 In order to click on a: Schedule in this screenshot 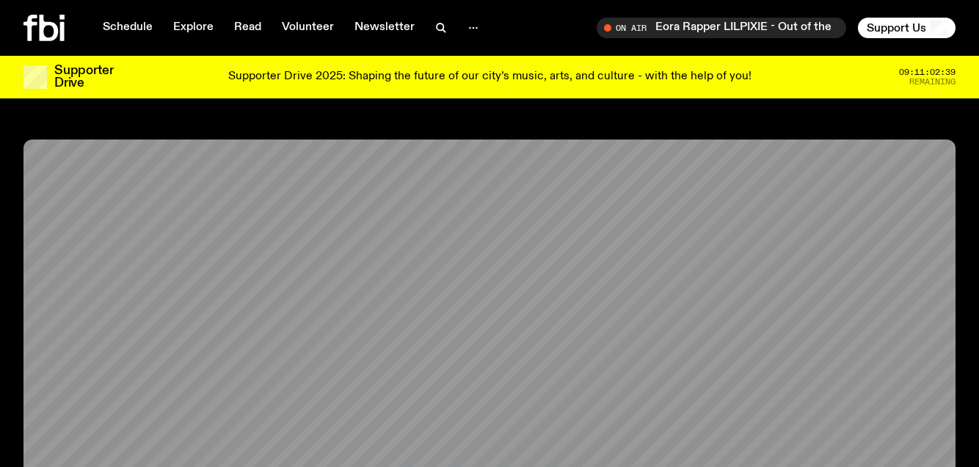, I will do `click(128, 28)`.